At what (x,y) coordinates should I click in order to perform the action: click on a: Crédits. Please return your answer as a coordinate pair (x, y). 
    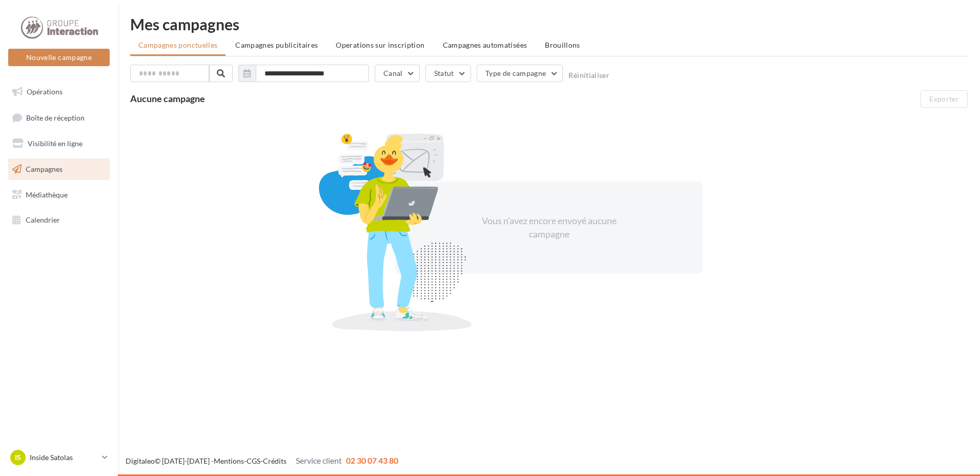
    Looking at the image, I should click on (275, 461).